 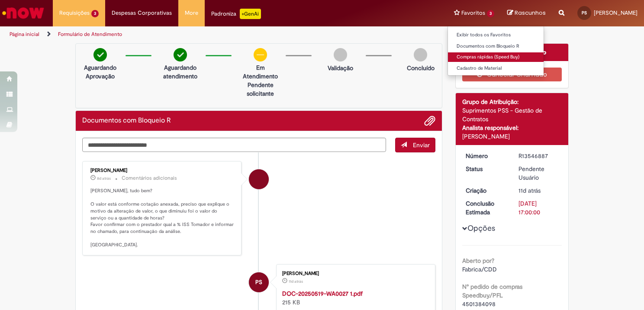 I want to click on div: 215 KB, so click(x=354, y=298).